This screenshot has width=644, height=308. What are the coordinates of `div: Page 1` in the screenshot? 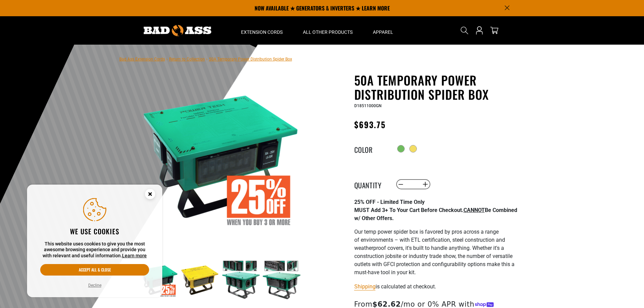 It's located at (437, 238).